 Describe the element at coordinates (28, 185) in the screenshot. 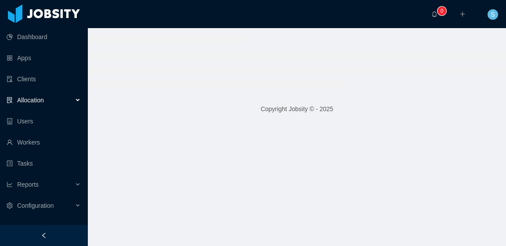

I see `span: Reports` at that location.